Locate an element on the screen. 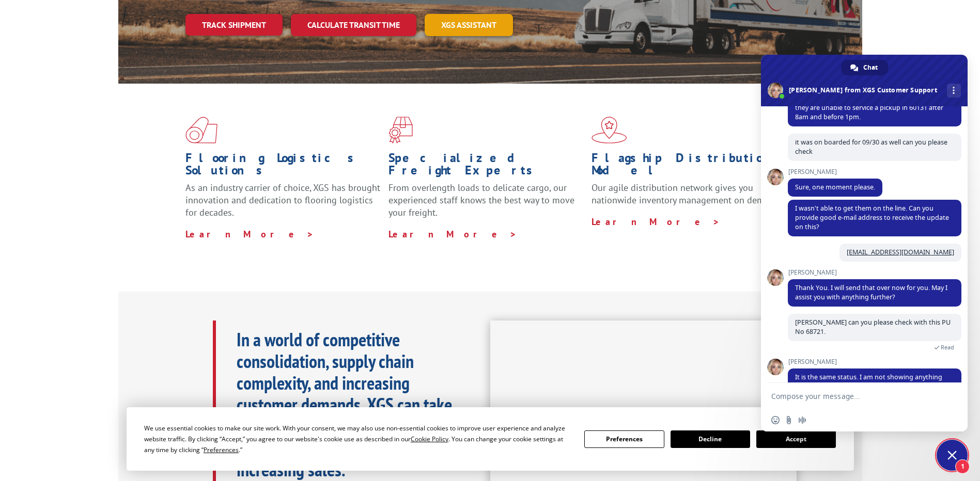 This screenshot has width=980, height=481. a: Calculate transit time is located at coordinates (353, 25).